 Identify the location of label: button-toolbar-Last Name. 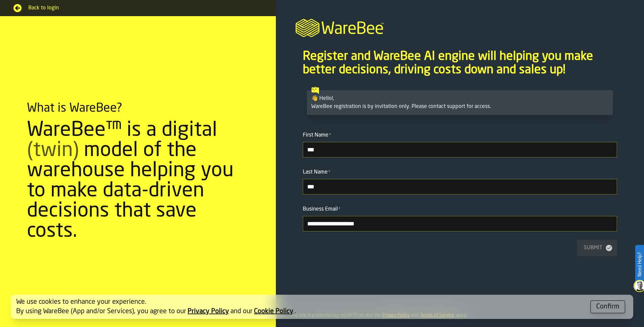
(459, 181).